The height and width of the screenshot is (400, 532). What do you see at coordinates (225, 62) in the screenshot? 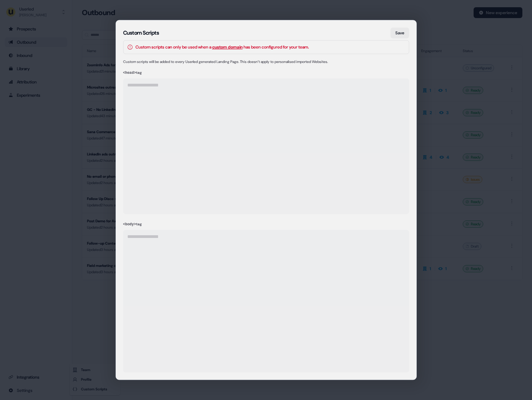
I see `span: Custom scripts will be added to every Userled generated Landing Page. This doesn’t apply to perso...` at bounding box center [225, 62].